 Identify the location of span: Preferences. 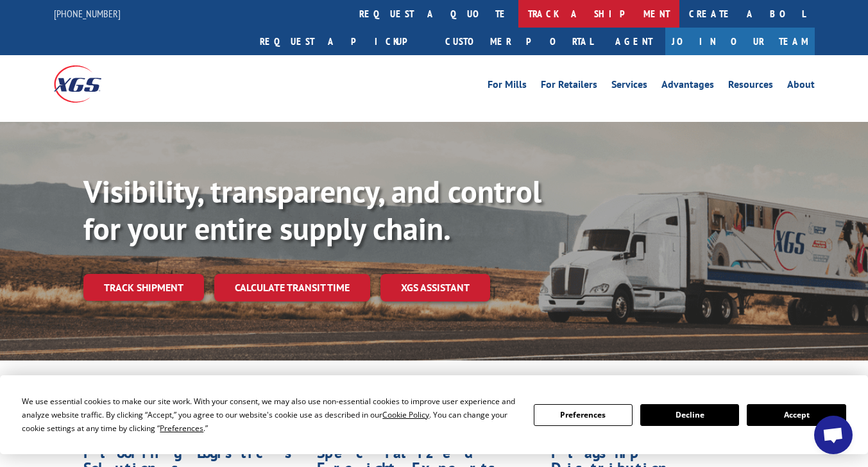
(182, 428).